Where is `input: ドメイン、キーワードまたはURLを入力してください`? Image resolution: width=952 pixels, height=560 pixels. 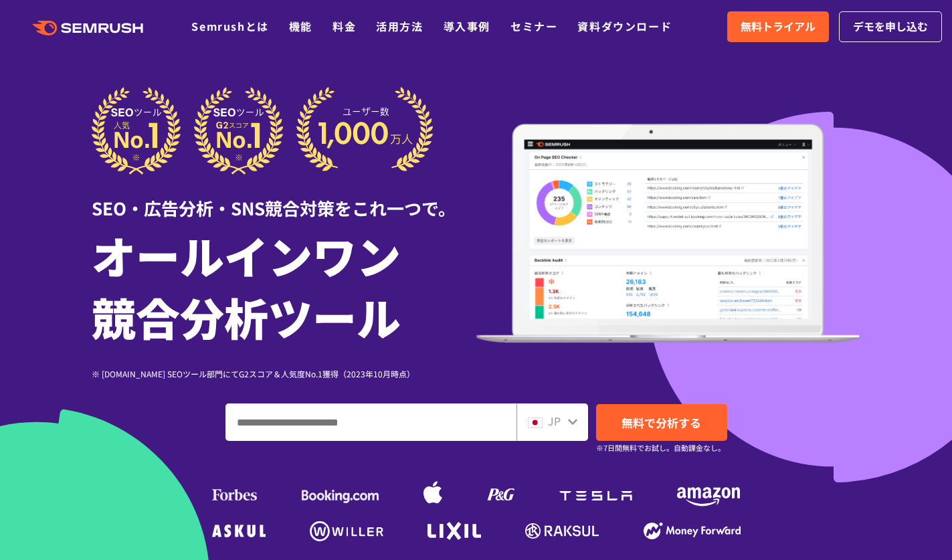 input: ドメイン、キーワードまたはURLを入力してください is located at coordinates (371, 422).